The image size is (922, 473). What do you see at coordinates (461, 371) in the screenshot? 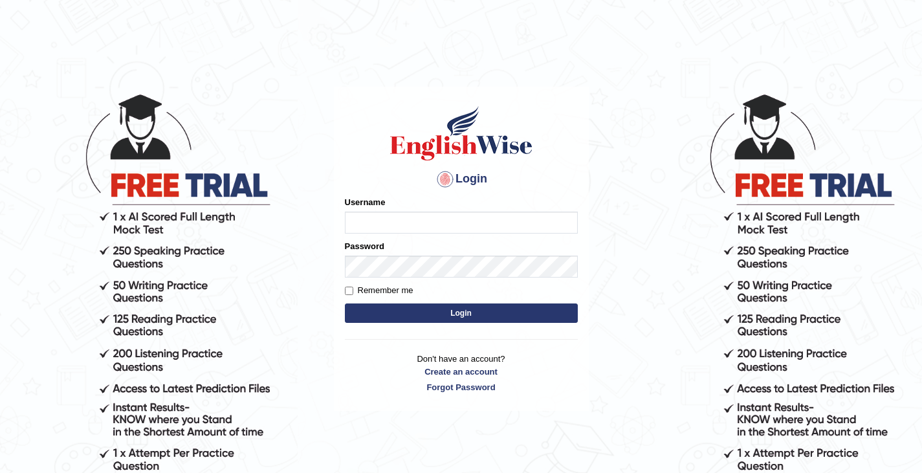
I see `a: Create an account` at bounding box center [461, 371].